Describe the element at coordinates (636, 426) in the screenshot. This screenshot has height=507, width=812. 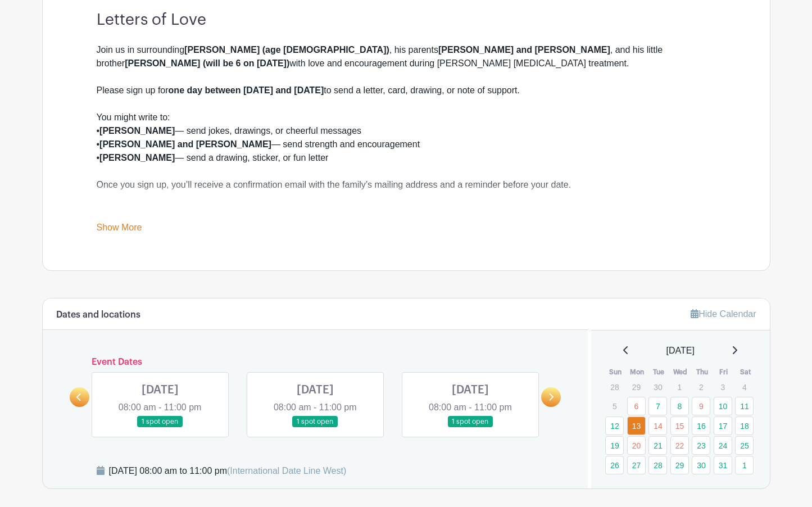
I see `a: 13` at that location.